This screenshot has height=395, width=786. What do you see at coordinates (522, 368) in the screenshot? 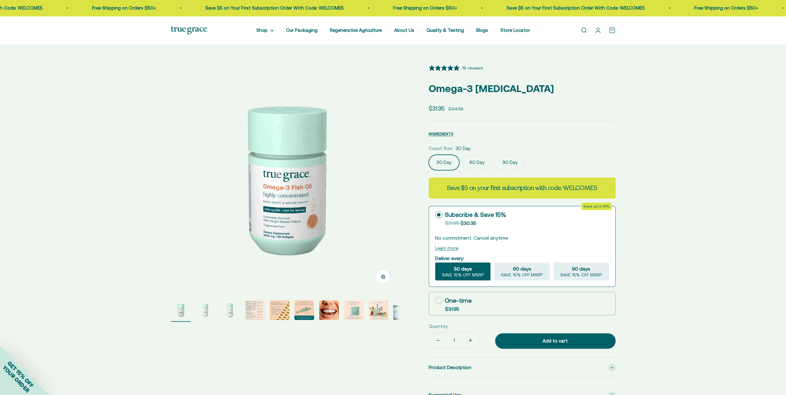
I see `summary: Product Description` at bounding box center [522, 368].